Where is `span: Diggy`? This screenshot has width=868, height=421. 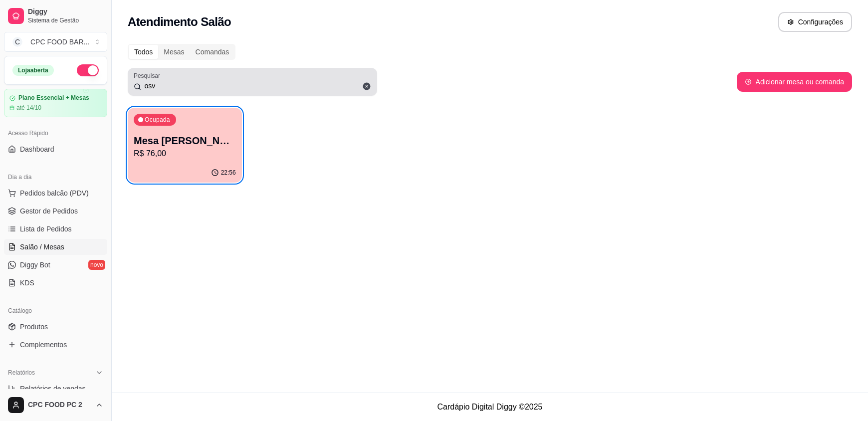 span: Diggy is located at coordinates (66, 12).